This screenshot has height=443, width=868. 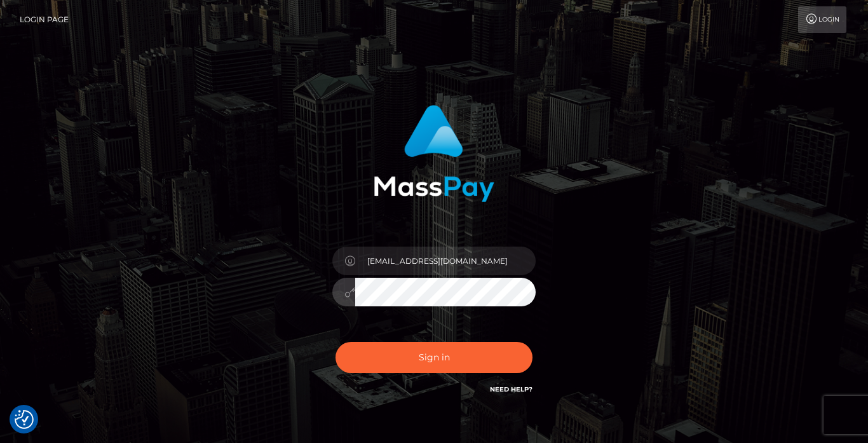 I want to click on img: Revisit consent button, so click(x=24, y=419).